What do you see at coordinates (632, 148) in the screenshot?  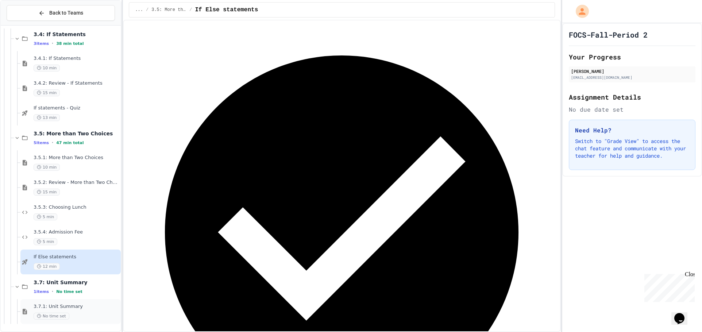 I see `p: Switch to "Grade View" to access the chat feature and communicate with your teacher for help and ...` at bounding box center [632, 148].